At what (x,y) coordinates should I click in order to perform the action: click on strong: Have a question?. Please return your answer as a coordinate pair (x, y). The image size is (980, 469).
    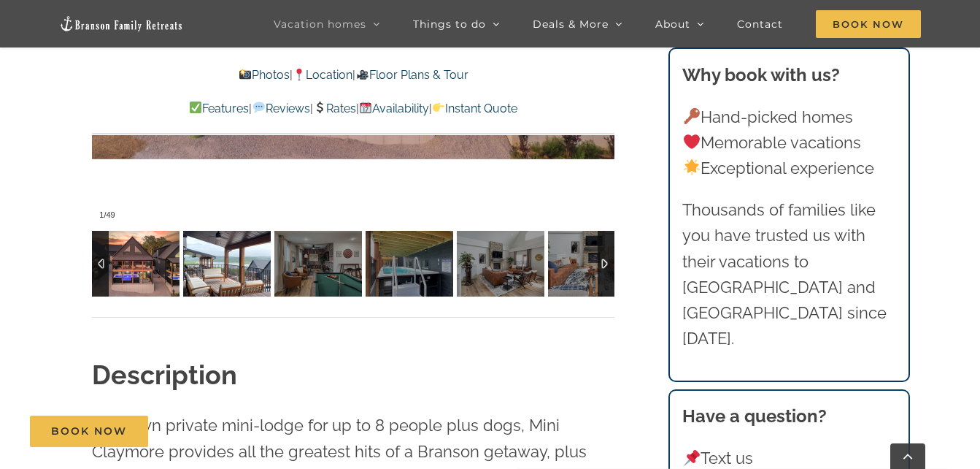
    Looking at the image, I should click on (754, 416).